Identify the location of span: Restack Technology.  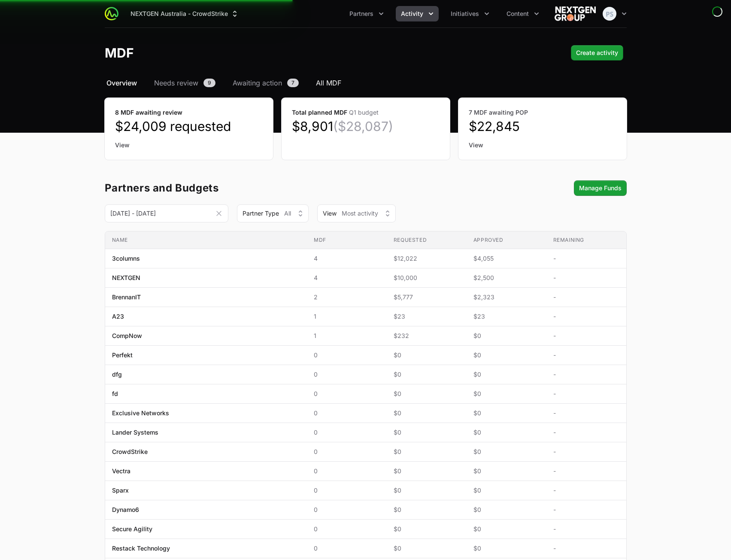
(141, 548).